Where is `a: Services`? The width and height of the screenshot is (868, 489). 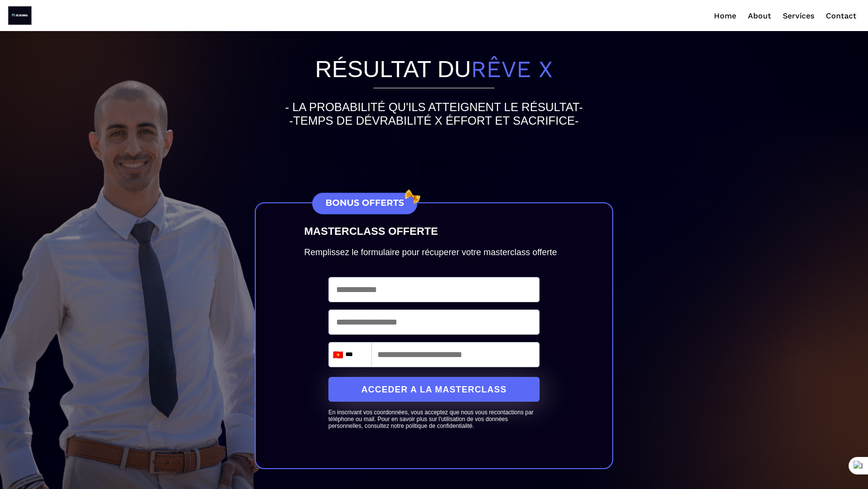 a: Services is located at coordinates (798, 16).